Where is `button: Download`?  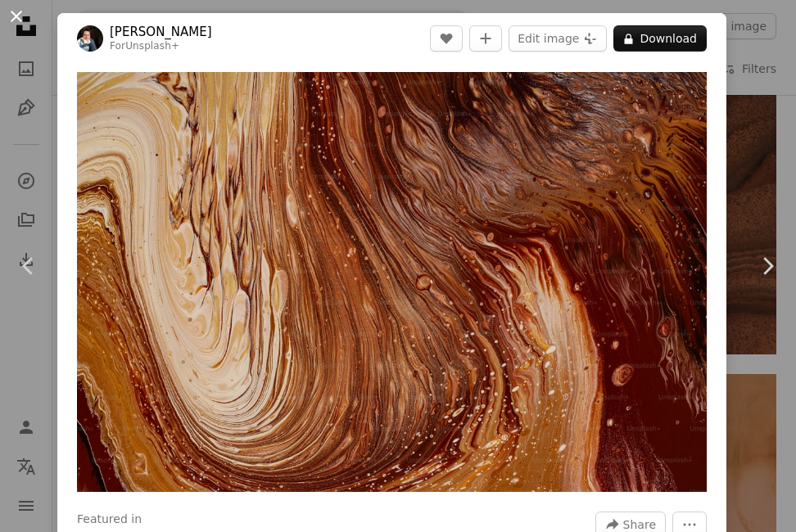 button: Download is located at coordinates (660, 38).